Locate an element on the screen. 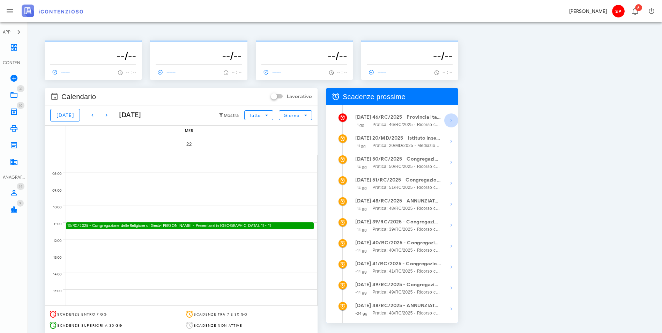  strong: 40/RC/2025 - Congregazione delle Suore Ministre degli Infermi - Deposita la Costituzione in Giudizio is located at coordinates (406, 243).